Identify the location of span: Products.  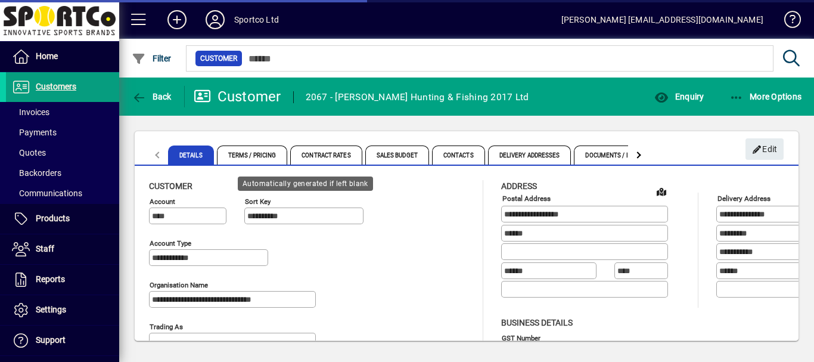
(52, 218).